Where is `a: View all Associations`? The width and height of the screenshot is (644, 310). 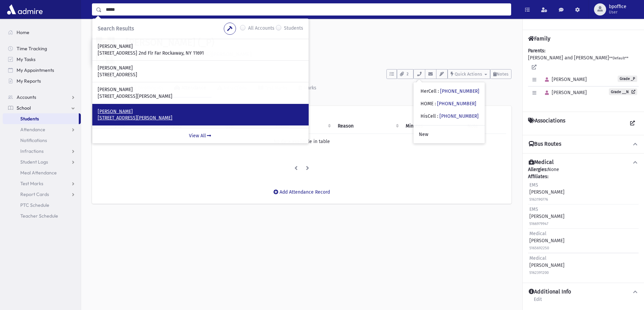
a: View all Associations is located at coordinates (632, 124).